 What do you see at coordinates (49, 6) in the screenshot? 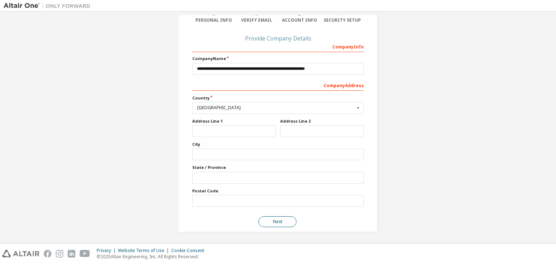
I see `img: Altair One` at bounding box center [49, 6].